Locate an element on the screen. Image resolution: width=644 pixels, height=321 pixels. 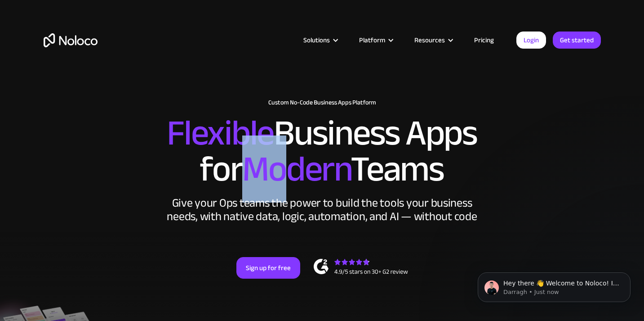
p: Message from Darragh, sent Just now is located at coordinates (97, 39).